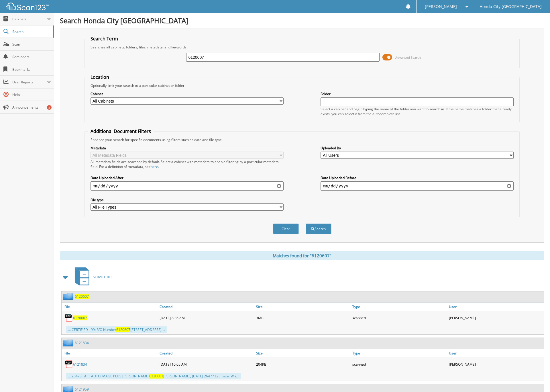 This screenshot has height=392, width=550. What do you see at coordinates (417, 186) in the screenshot?
I see `input: end` at bounding box center [417, 186].